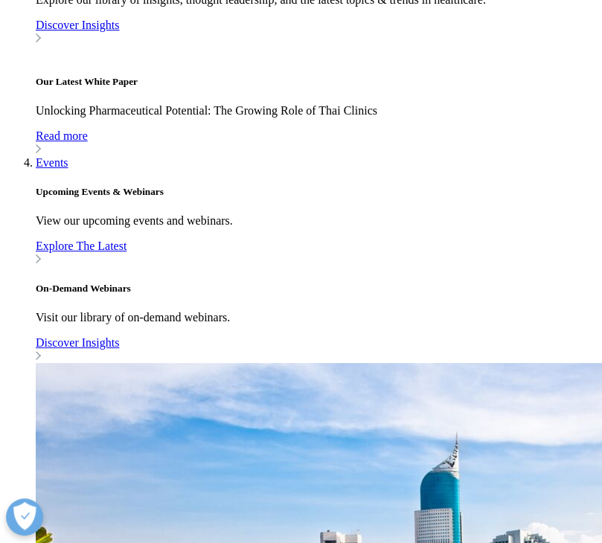 The height and width of the screenshot is (543, 602). I want to click on a: Read more, so click(315, 143).